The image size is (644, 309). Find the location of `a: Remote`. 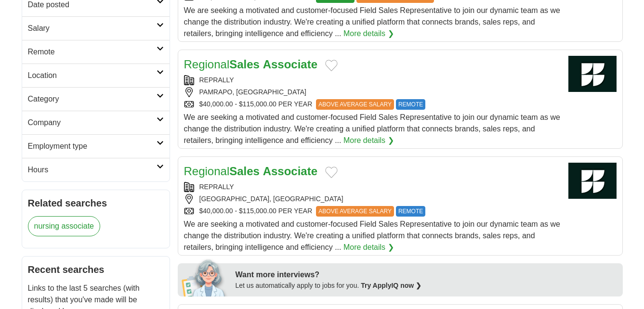

a: Remote is located at coordinates (96, 51).